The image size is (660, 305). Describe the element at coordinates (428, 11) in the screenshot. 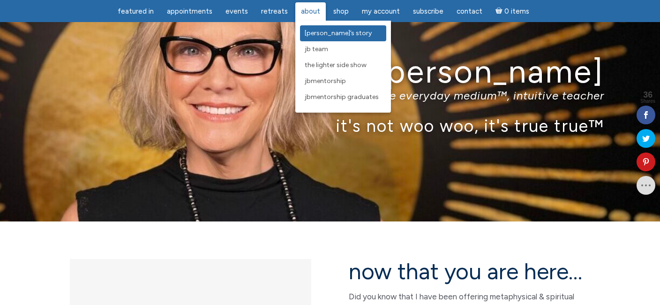

I see `a: Subscribe` at that location.